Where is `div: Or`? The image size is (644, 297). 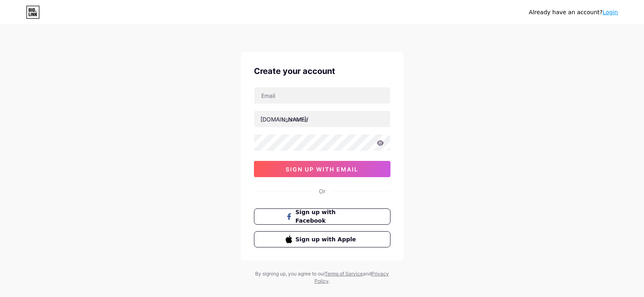 div: Or is located at coordinates (322, 191).